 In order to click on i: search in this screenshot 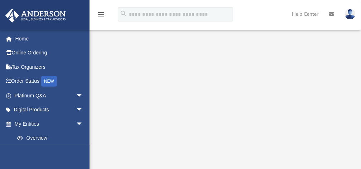, I will do `click(123, 14)`.